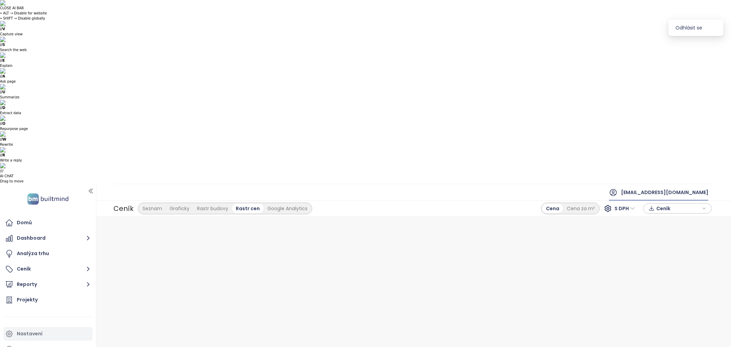 The width and height of the screenshot is (731, 347). What do you see at coordinates (27, 300) in the screenshot?
I see `div: Projekty` at bounding box center [27, 300].